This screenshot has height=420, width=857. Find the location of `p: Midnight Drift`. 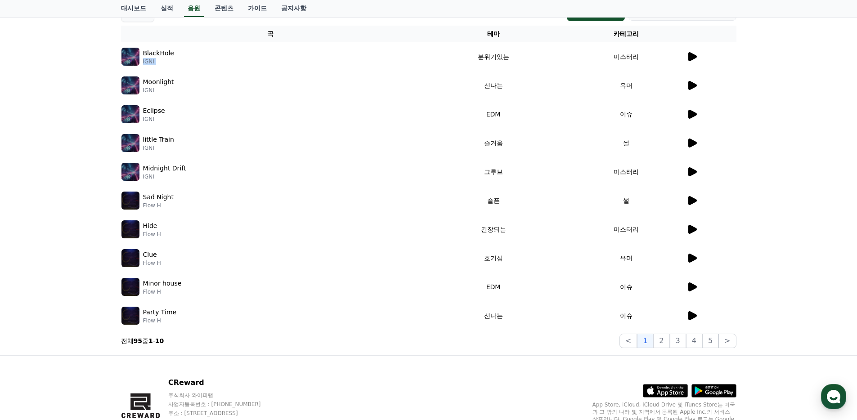

p: Midnight Drift is located at coordinates (165, 168).